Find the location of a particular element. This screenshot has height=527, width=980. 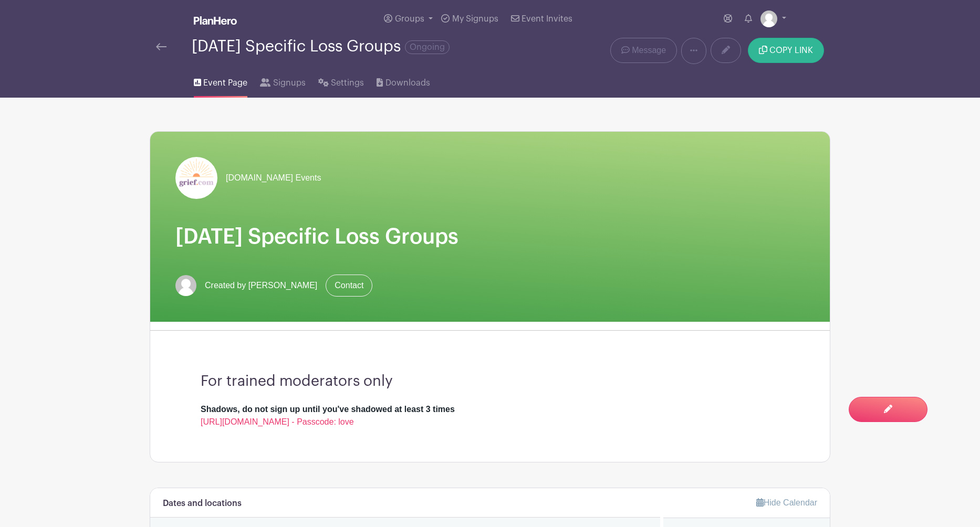

span: Signups is located at coordinates (289, 83).